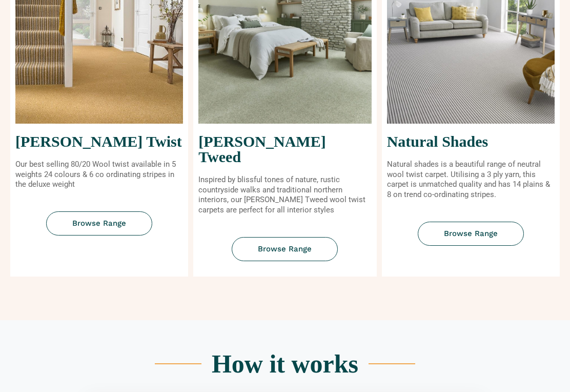  I want to click on h2: Natural Shades, so click(471, 142).